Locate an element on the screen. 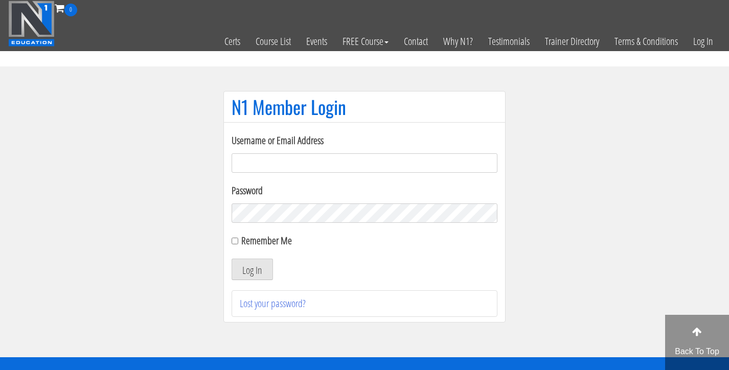  a: Contact is located at coordinates (416, 41).